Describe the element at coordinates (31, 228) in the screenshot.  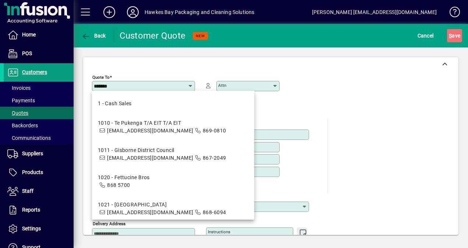
I see `span: Settings` at that location.